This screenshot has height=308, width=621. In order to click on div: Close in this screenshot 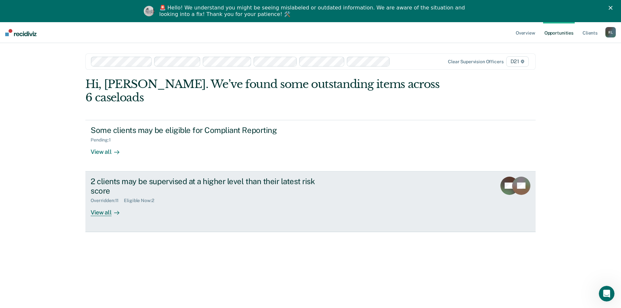, I will do `click(612, 8)`.